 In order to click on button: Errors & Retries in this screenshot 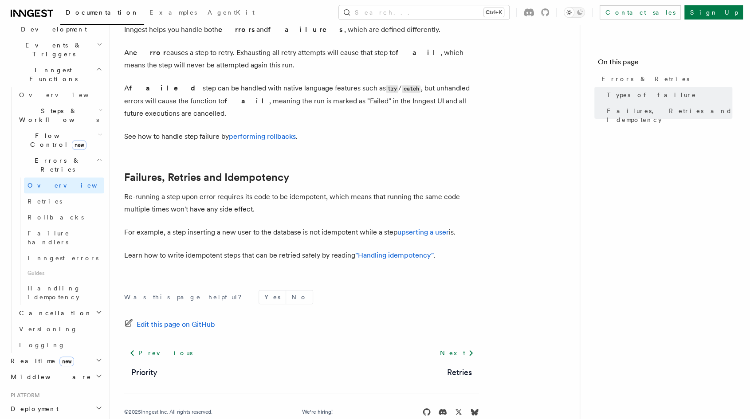, I will do `click(60, 165)`.